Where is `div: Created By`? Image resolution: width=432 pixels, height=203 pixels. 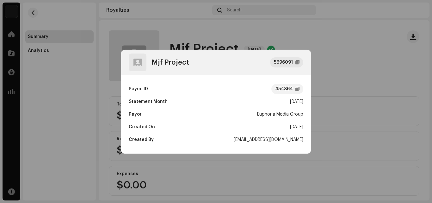
div: Created By is located at coordinates (141, 139).